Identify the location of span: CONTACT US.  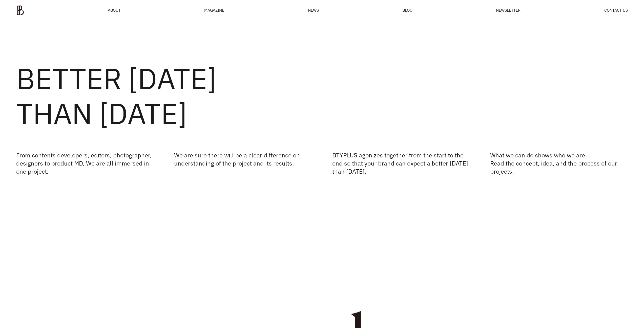
(616, 10).